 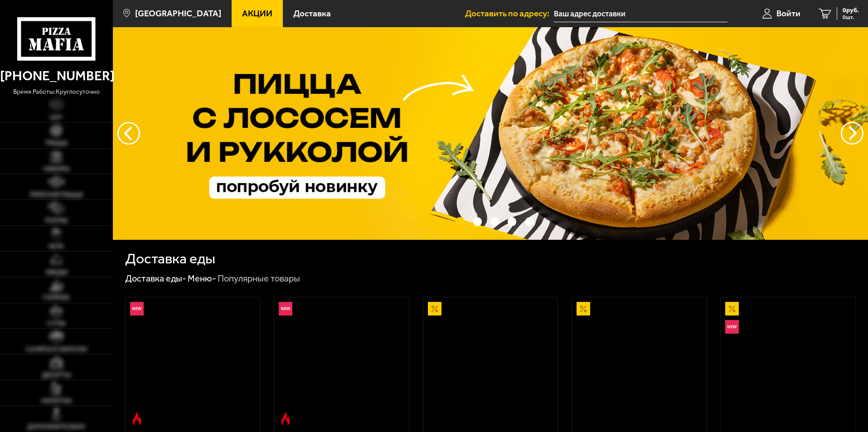 What do you see at coordinates (170, 259) in the screenshot?
I see `h1: Доставка еды` at bounding box center [170, 259].